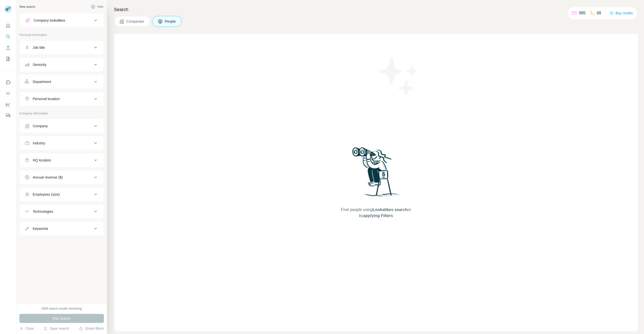  Describe the element at coordinates (61, 113) in the screenshot. I see `p: Company information` at that location.